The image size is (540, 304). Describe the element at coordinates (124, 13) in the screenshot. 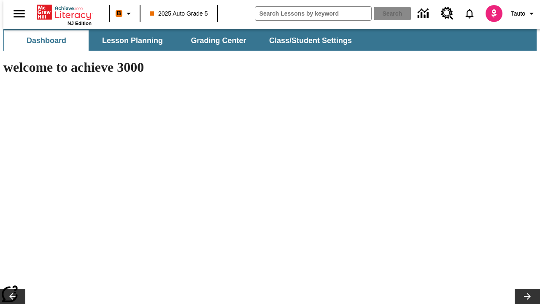

I see `button: Boost Class color is orange. Change class color` at that location.